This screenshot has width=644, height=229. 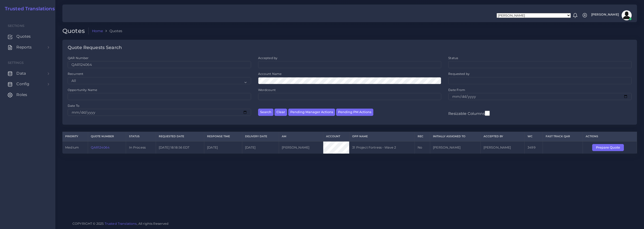 I want to click on span: Data, so click(x=21, y=74).